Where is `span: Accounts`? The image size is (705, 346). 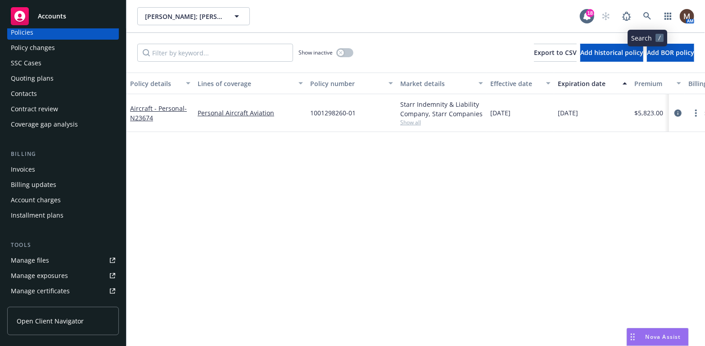 span: Accounts is located at coordinates (52, 16).